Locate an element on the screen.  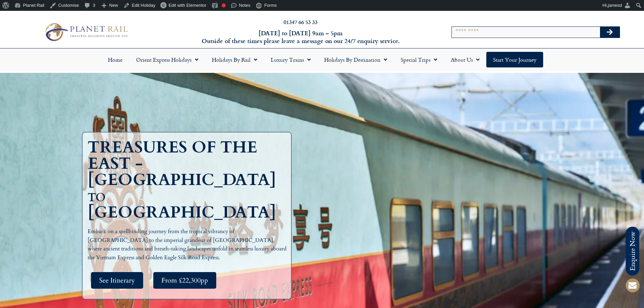
span: See Itinerary is located at coordinates (117, 280).